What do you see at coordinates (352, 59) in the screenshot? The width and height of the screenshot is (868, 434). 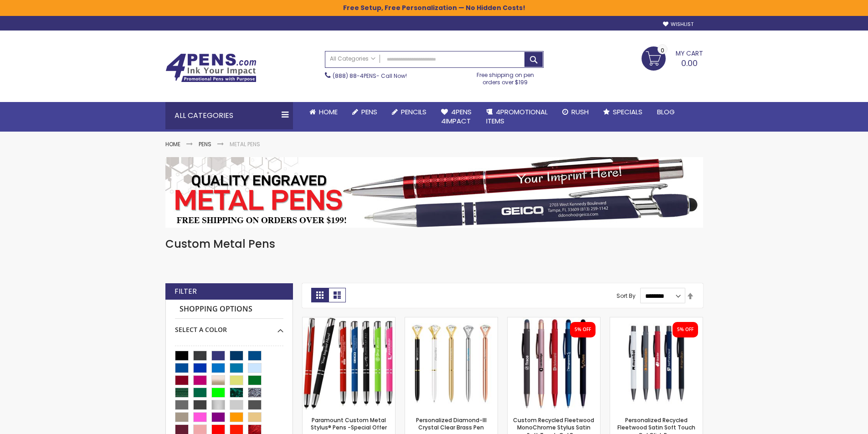 I see `span: All Categories` at bounding box center [352, 59].